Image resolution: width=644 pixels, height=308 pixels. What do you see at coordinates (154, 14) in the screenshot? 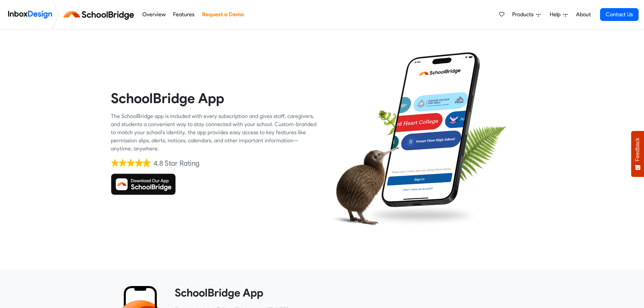
I see `a: Overview` at bounding box center [154, 14].